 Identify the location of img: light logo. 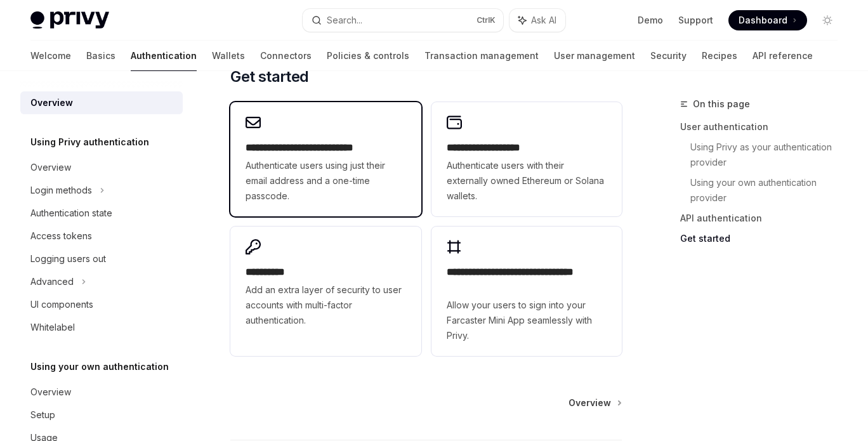
(70, 20).